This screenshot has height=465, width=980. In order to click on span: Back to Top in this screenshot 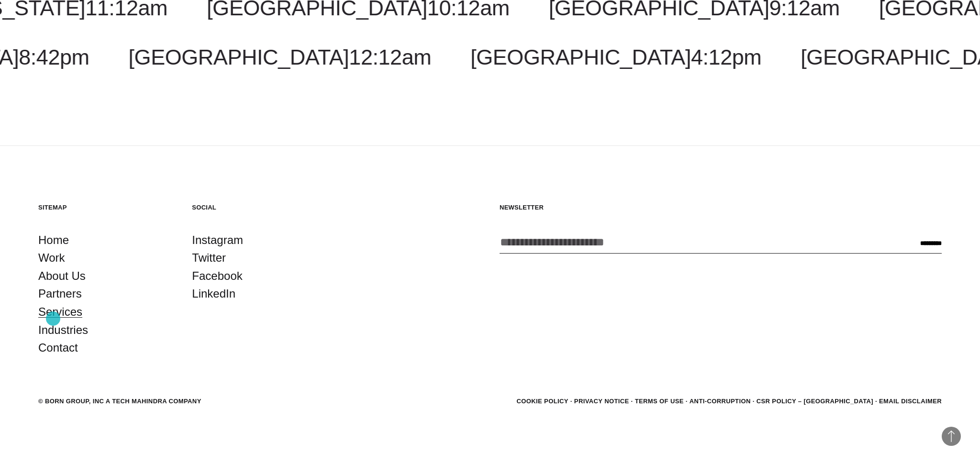, I will do `click(951, 436)`.